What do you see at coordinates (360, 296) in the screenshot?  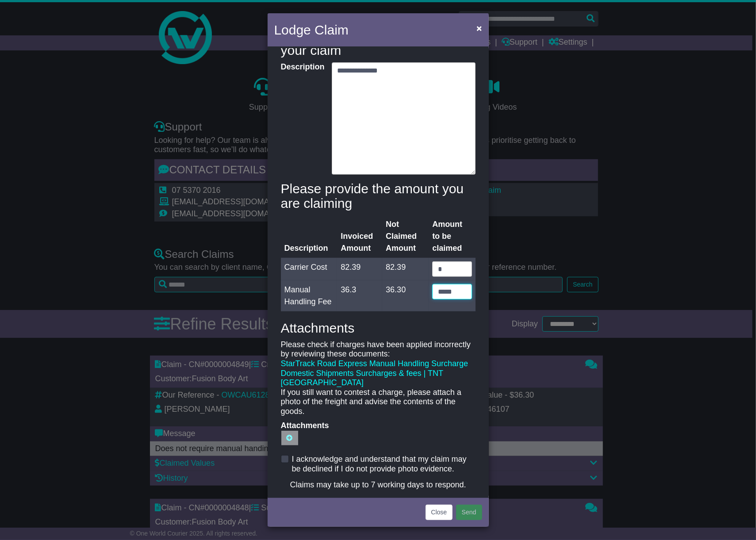 I see `td: 36.3` at bounding box center [360, 296].